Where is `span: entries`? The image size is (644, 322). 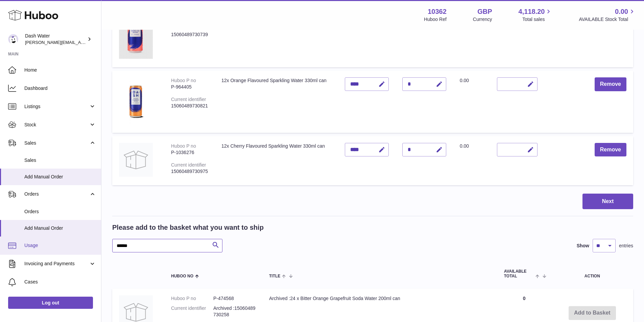
span: entries is located at coordinates (625, 245).